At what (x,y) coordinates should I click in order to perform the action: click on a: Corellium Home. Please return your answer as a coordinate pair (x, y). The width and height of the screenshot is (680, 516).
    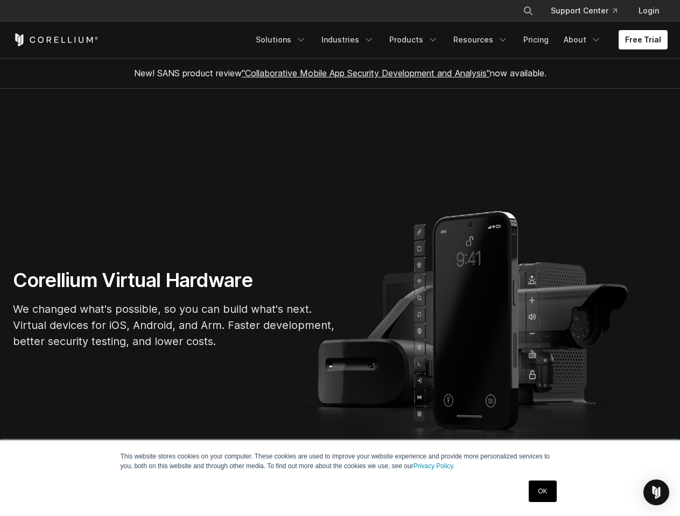
    Looking at the image, I should click on (55, 40).